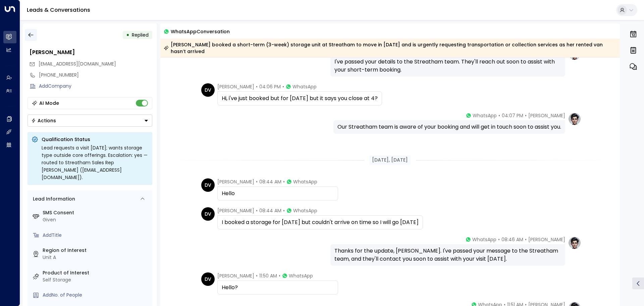 This screenshot has height=306, width=644. What do you see at coordinates (512, 240) in the screenshot?
I see `span: 08:46 AM` at bounding box center [512, 240].